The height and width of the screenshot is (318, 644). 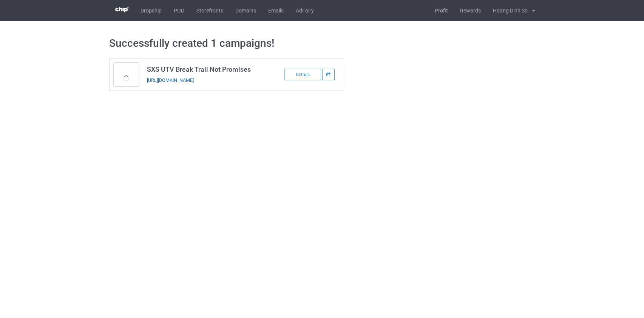 I want to click on img: 3d383065fc803cdd16c62507c020ddf8.png, so click(x=121, y=10).